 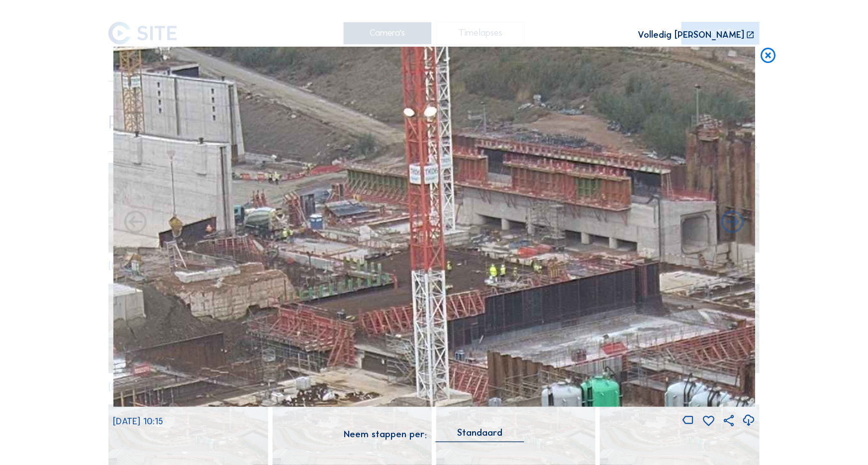 I want to click on img: Image, so click(x=434, y=227).